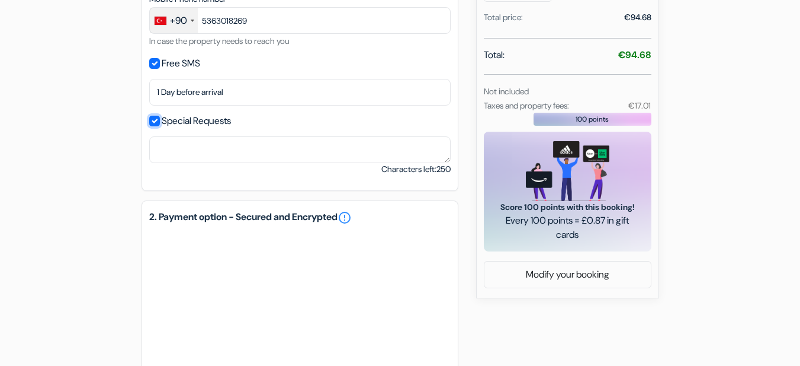 This screenshot has height=366, width=800. I want to click on img: gift_card_hero_new.png, so click(568, 171).